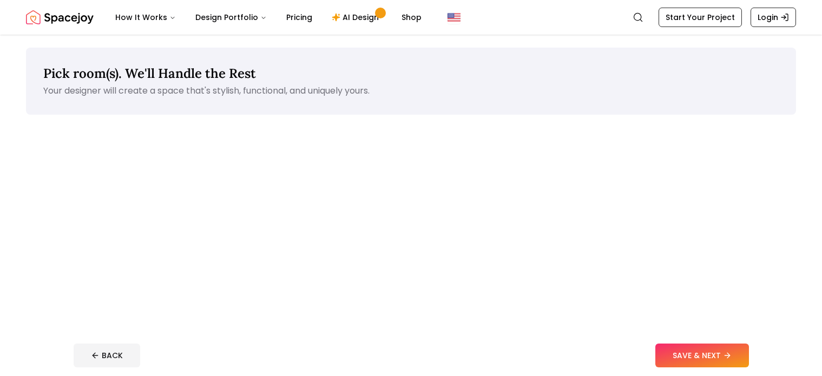  What do you see at coordinates (107, 356) in the screenshot?
I see `button: BACK` at bounding box center [107, 356].